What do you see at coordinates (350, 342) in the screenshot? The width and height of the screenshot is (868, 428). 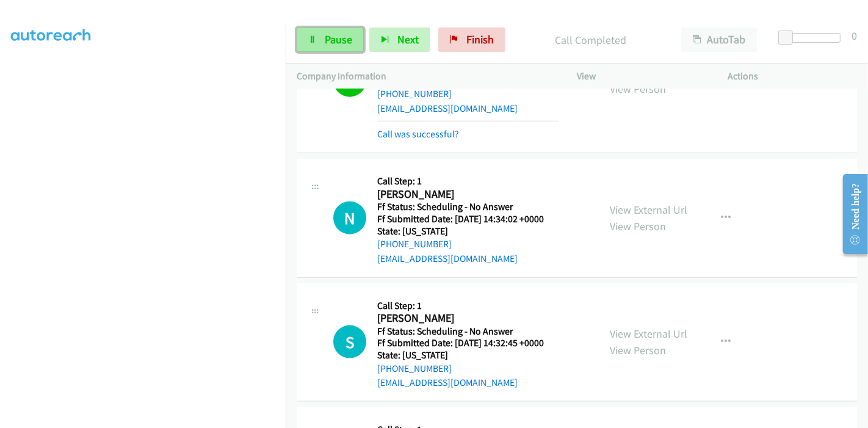 I see `div: The call is yet to be attempted` at bounding box center [350, 342].